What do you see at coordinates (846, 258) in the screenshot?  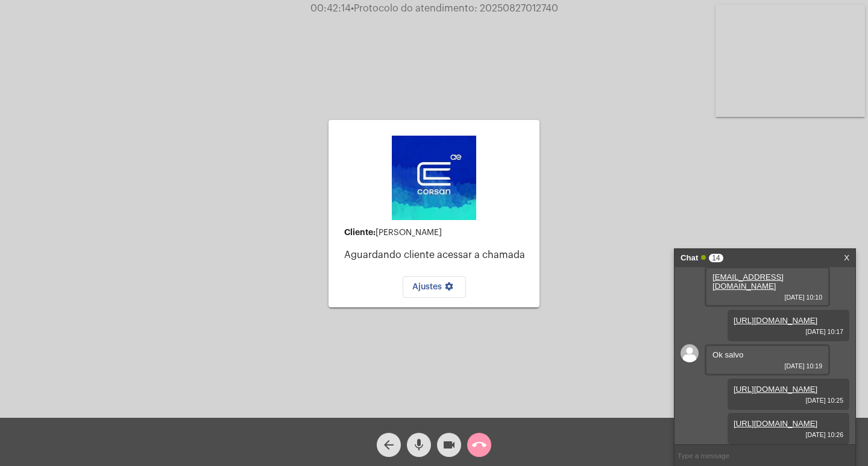 I see `a: X` at bounding box center [846, 258].